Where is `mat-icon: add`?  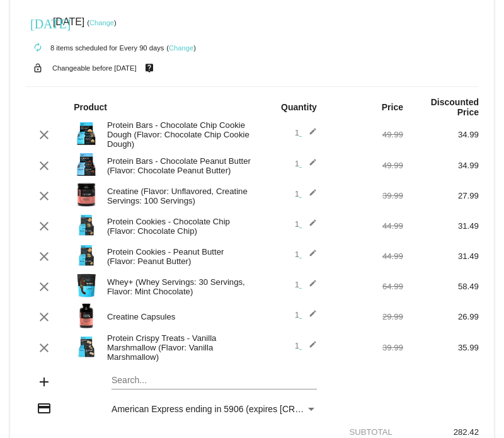 mat-icon: add is located at coordinates (44, 382).